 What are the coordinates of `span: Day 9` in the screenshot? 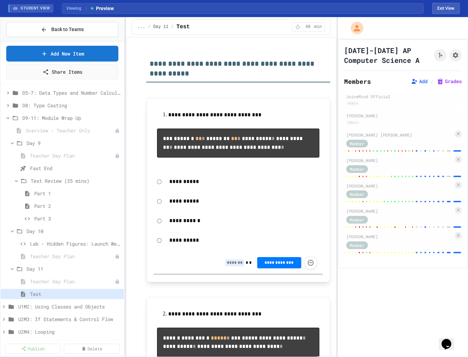 It's located at (74, 143).